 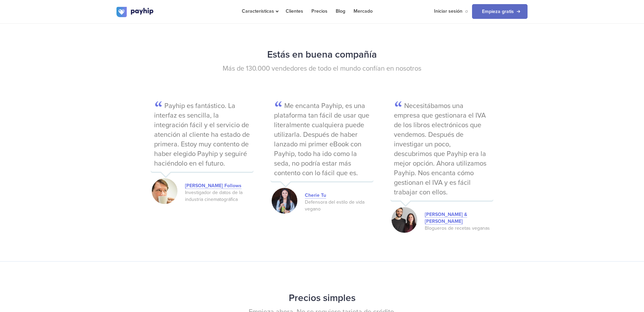 I want to click on p: Payhip es fantástico. La interfaz es sencilla, la integración fácil y el servicio de atención al ..., so click(x=202, y=136).